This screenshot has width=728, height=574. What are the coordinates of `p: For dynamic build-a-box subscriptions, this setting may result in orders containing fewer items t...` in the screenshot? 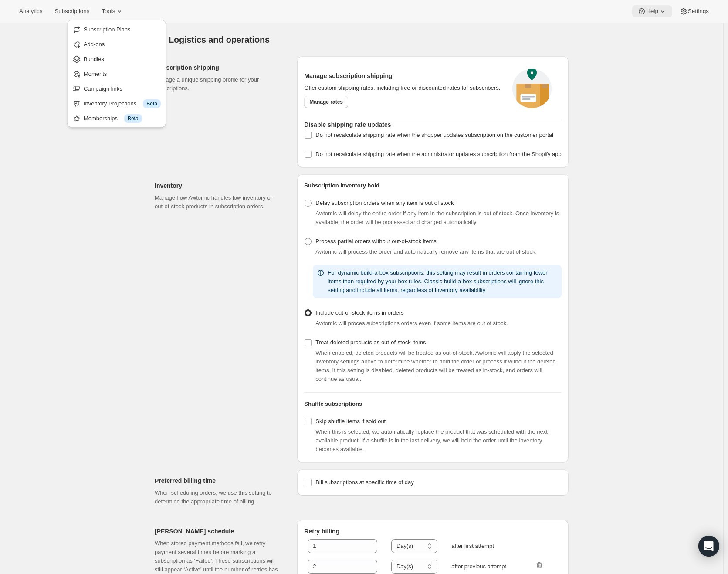 It's located at (442, 282).